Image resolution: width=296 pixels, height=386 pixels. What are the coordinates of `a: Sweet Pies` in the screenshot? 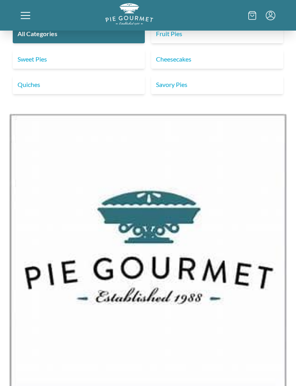 It's located at (79, 59).